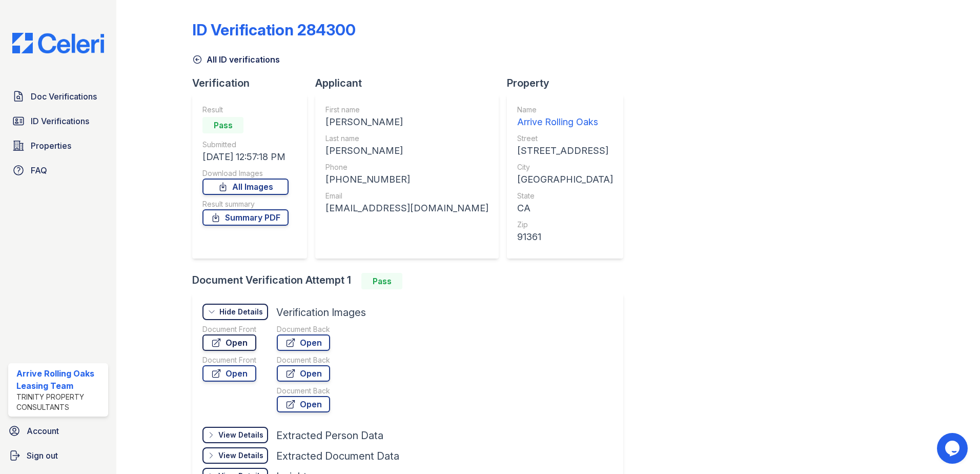 Image resolution: width=980 pixels, height=474 pixels. What do you see at coordinates (274, 30) in the screenshot?
I see `div: ID Verification 284300` at bounding box center [274, 30].